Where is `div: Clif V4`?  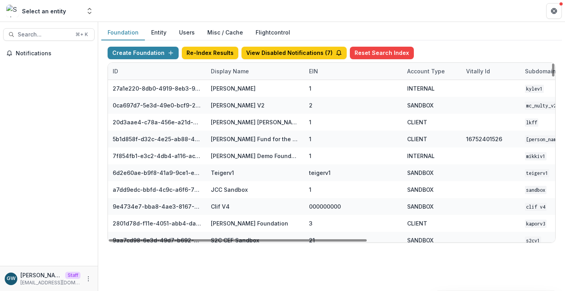 div: Clif V4 is located at coordinates (220, 206).